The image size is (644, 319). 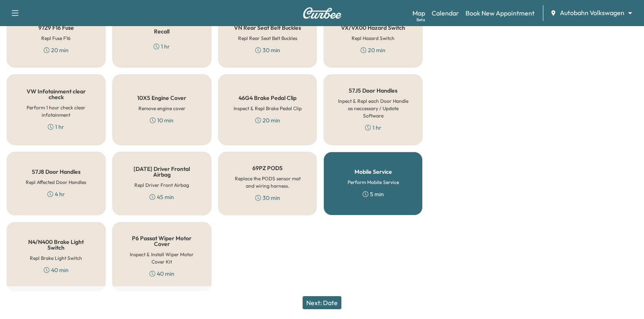 I want to click on h6: Perform 1 hour check clear infotainment, so click(x=56, y=112).